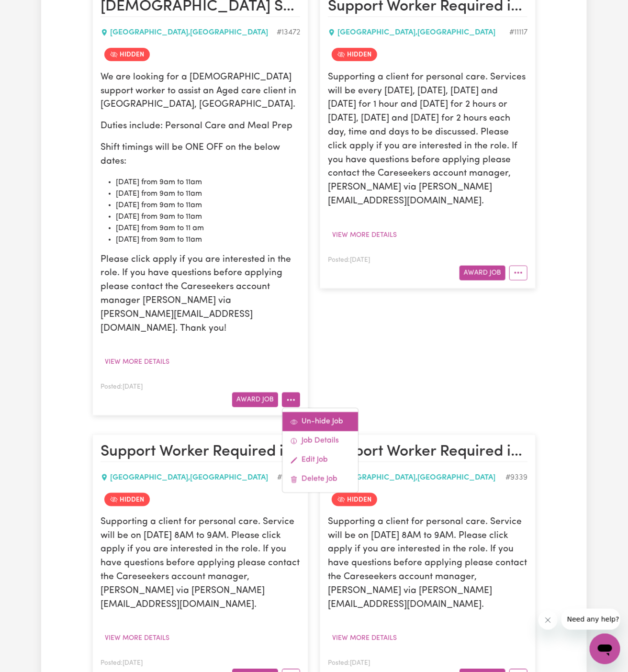  I want to click on p: Shift timings will be ONE OFF on the below dates:, so click(200, 155).